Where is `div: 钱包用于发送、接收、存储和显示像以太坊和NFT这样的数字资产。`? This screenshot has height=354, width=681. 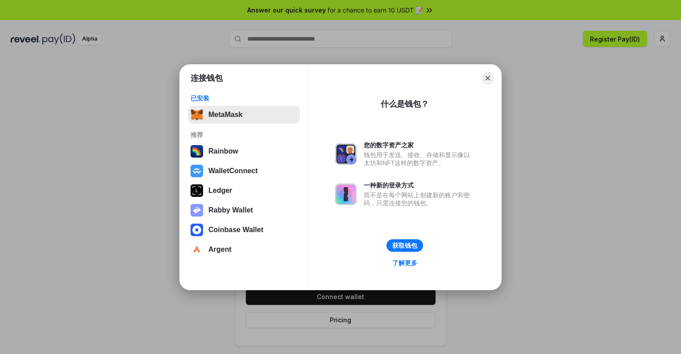
div: 钱包用于发送、接收、存储和显示像以太坊和NFT这样的数字资产。 is located at coordinates (419, 159).